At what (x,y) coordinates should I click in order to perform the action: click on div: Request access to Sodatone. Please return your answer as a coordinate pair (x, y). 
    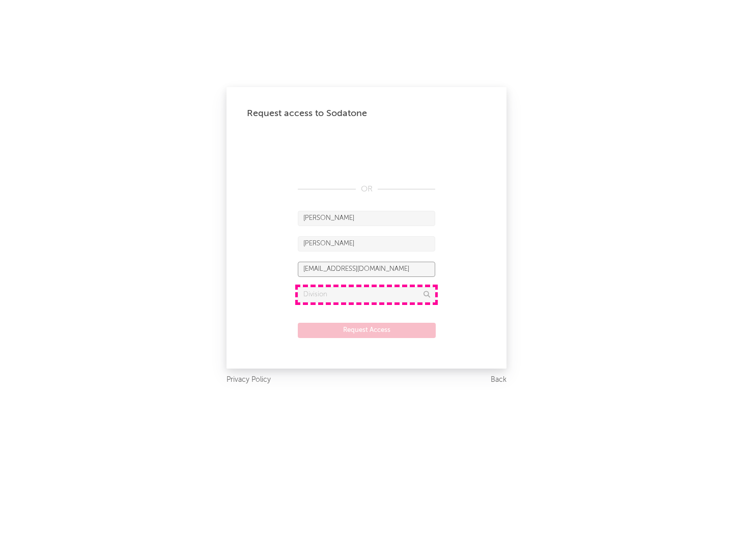
    Looking at the image, I should click on (367, 113).